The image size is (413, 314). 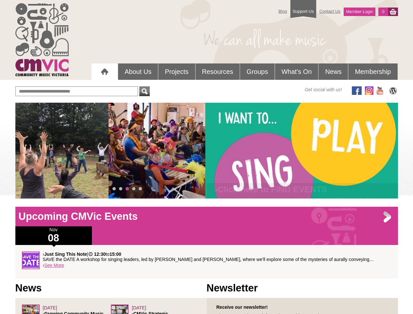 What do you see at coordinates (54, 265) in the screenshot?
I see `a: See More` at bounding box center [54, 265].